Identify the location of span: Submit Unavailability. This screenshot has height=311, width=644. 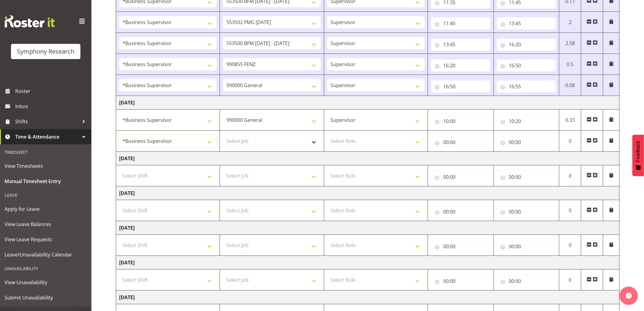
(46, 298).